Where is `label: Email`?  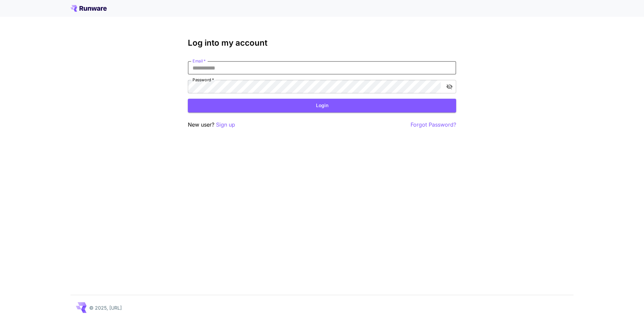
label: Email is located at coordinates (199, 60).